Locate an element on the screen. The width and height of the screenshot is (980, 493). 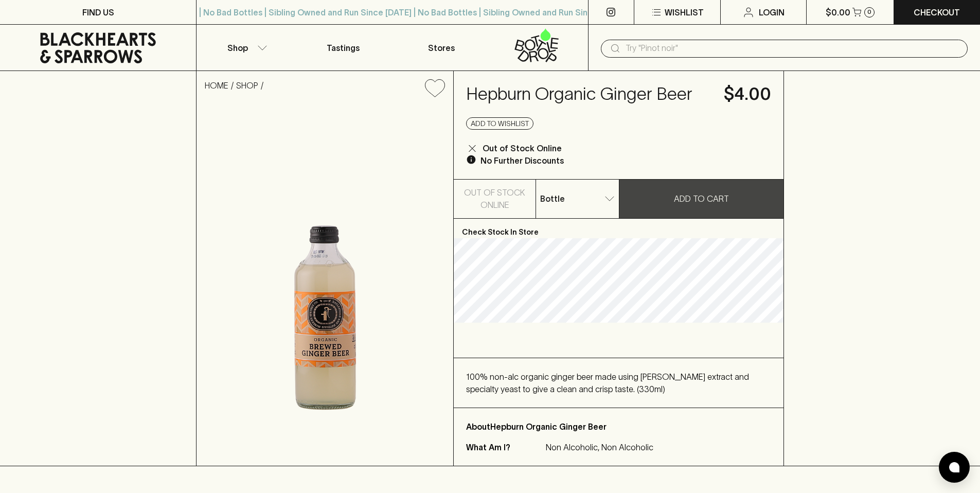
a: HOME is located at coordinates (216, 86).